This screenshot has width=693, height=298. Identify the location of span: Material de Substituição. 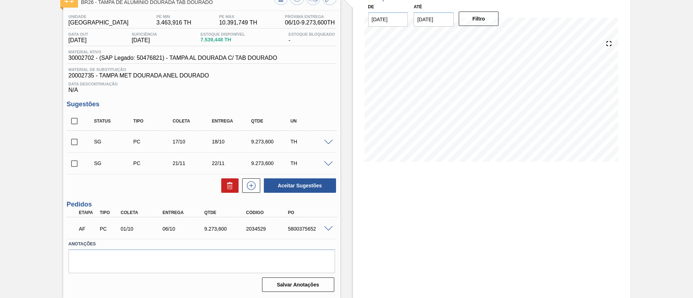
(202, 70).